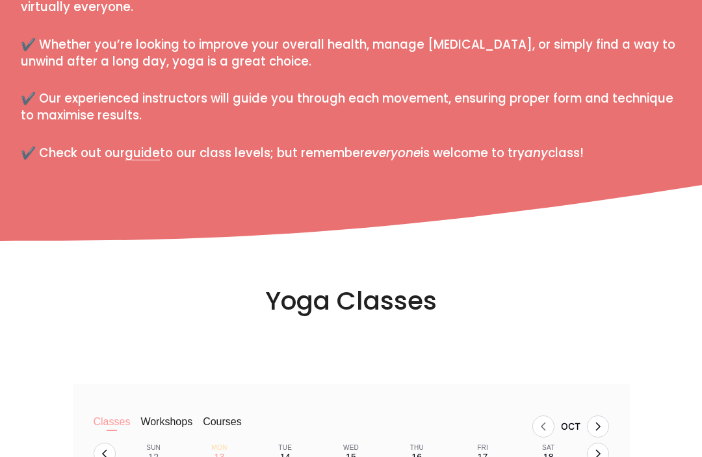 Image resolution: width=702 pixels, height=457 pixels. I want to click on h2: Yoga Classes, so click(351, 301).